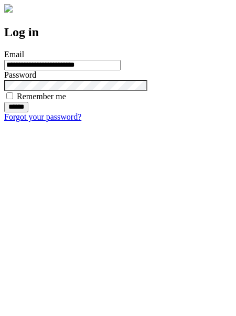  I want to click on img: logo-4e3dc11c47720685a147b03b5a06dd966a58ff35d612b21f08c02c0306f2b779.png, so click(8, 8).